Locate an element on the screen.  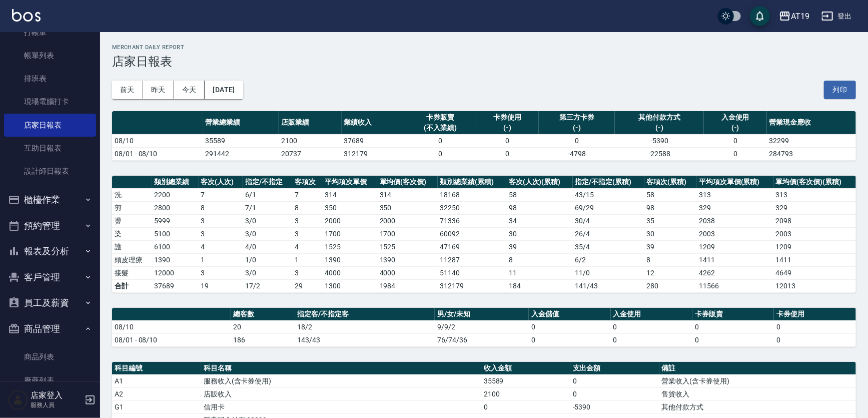
td: 售貨收入 is located at coordinates (757, 394).